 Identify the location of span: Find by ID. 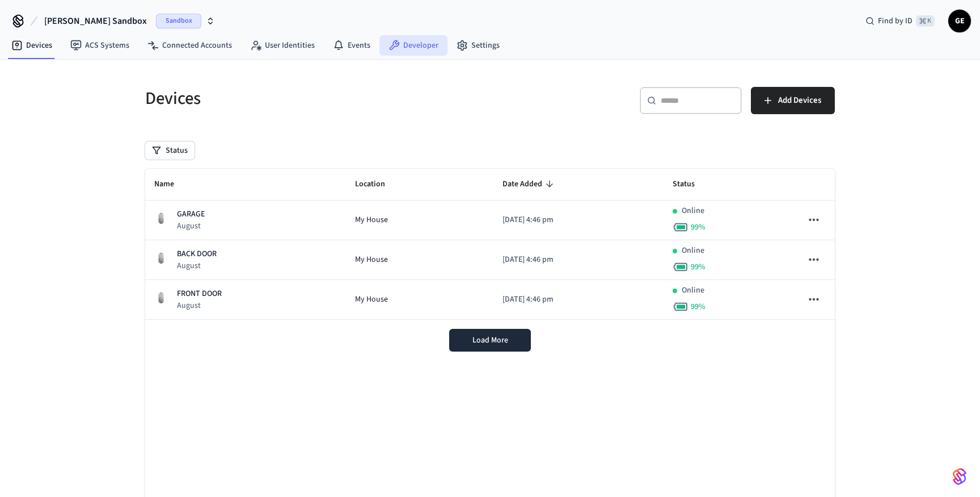
(895, 21).